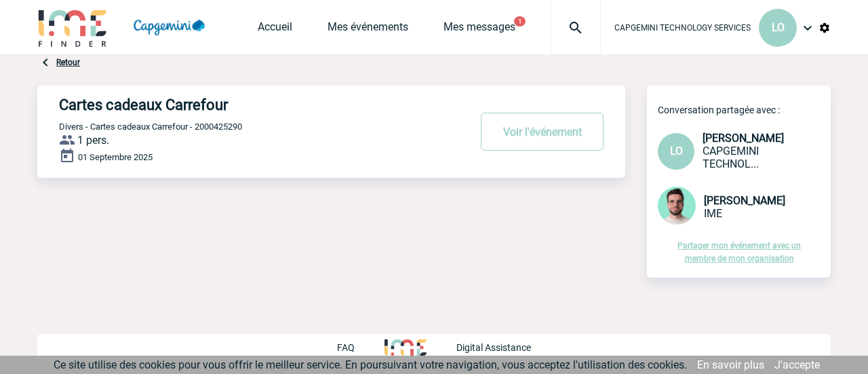 The width and height of the screenshot is (868, 374). I want to click on span: IME, so click(712, 213).